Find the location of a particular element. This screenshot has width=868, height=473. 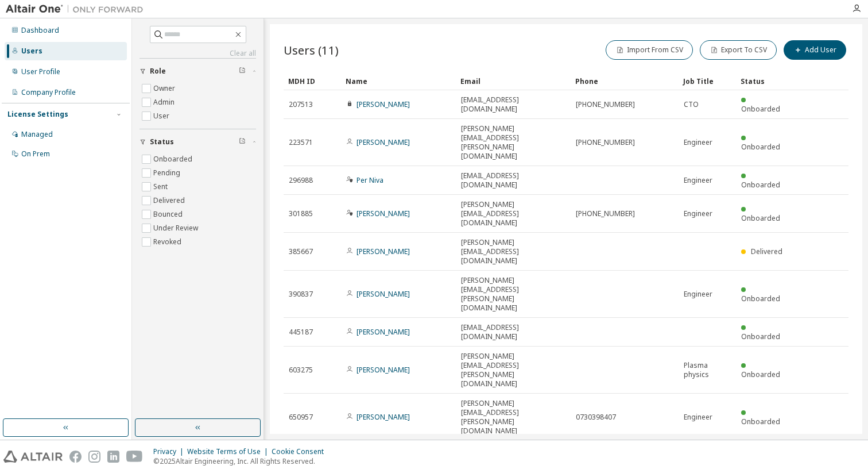

label: Delivered is located at coordinates (170, 200).